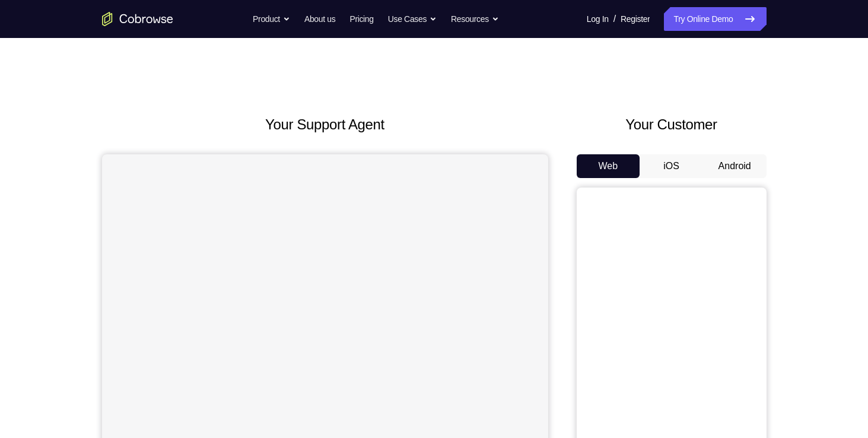 The image size is (868, 438). What do you see at coordinates (635, 19) in the screenshot?
I see `a: Register` at bounding box center [635, 19].